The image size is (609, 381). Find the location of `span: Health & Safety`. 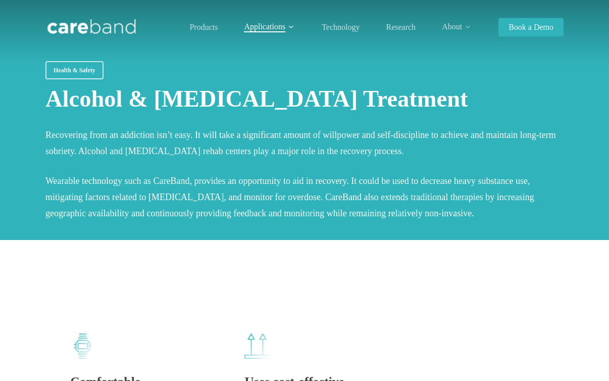

span: Health & Safety is located at coordinates (74, 70).